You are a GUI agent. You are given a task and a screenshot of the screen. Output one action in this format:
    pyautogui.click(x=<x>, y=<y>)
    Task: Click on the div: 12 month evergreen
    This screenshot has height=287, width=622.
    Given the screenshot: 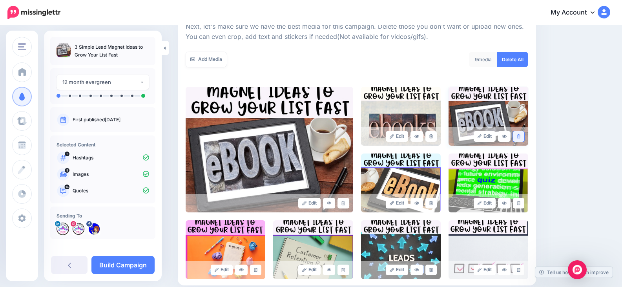 What is the action you would take?
    pyautogui.click(x=101, y=82)
    